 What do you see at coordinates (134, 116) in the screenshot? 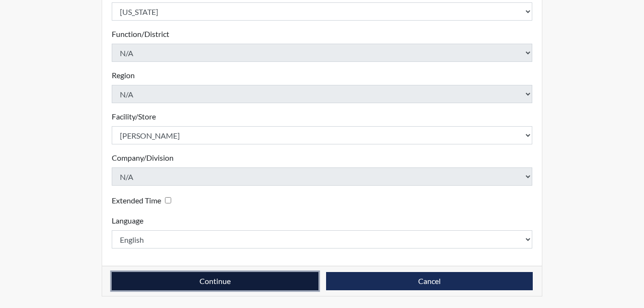
I see `label: Facility/Store` at bounding box center [134, 116].